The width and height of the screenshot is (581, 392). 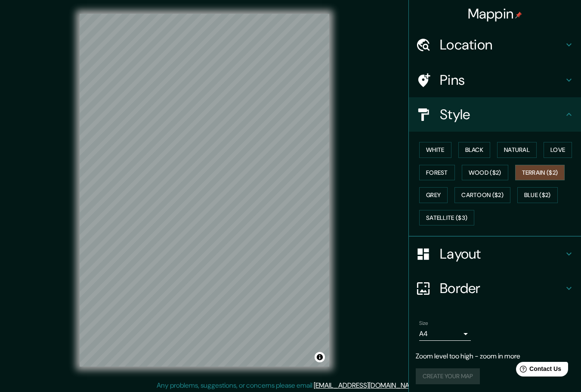 I want to click on h4: Layout, so click(x=501, y=254).